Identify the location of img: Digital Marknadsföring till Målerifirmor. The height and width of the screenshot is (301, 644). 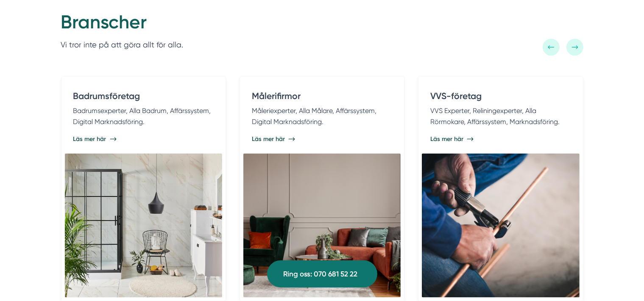
(321, 226).